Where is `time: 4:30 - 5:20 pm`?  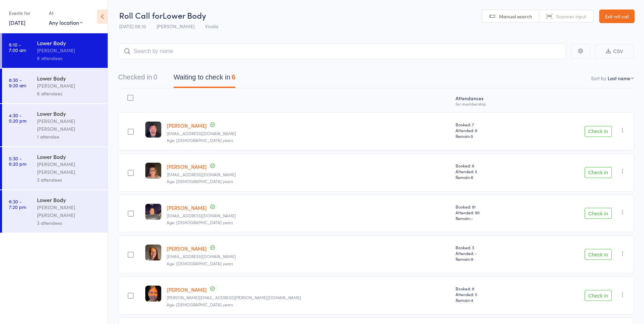 time: 4:30 - 5:20 pm is located at coordinates (18, 118).